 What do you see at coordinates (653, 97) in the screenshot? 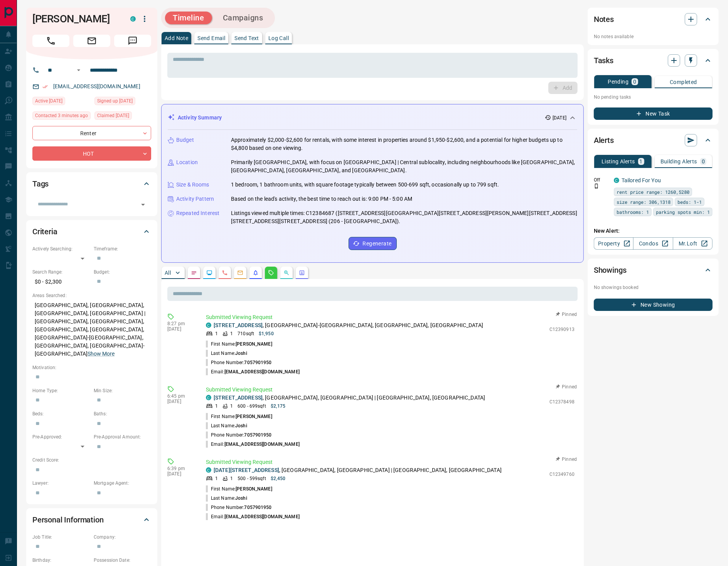
I see `p: No pending tasks` at bounding box center [653, 97].